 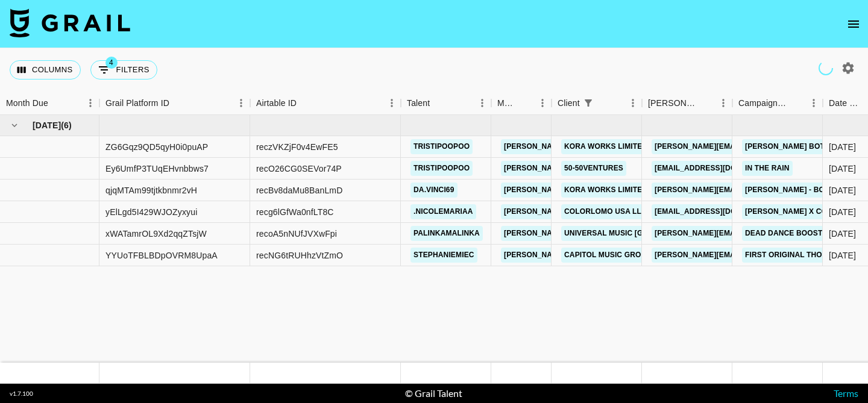 What do you see at coordinates (795, 233) in the screenshot?
I see `a: Dead Dance Boost Code` at bounding box center [795, 233].